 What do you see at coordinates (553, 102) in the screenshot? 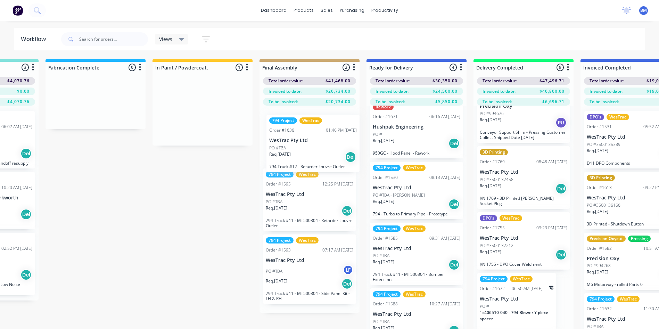
I see `span: $6,696.71` at bounding box center [553, 102].